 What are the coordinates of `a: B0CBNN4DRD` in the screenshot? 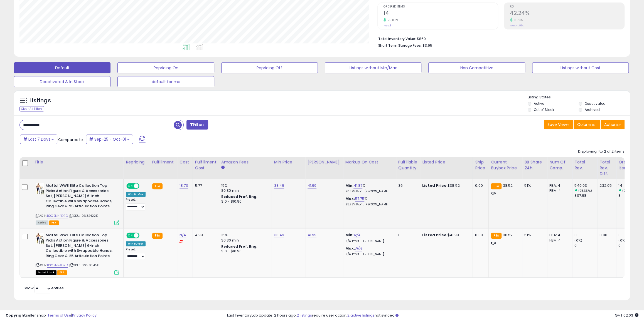 It's located at (58, 216).